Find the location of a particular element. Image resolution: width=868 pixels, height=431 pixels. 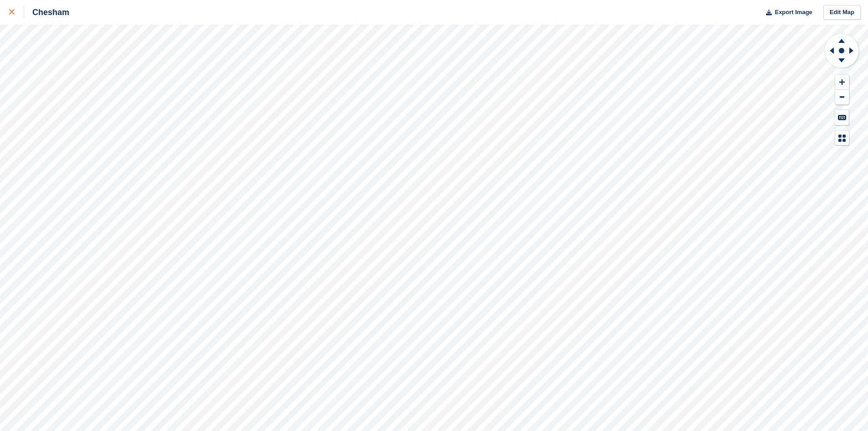

span: Export Image is located at coordinates (793, 12).